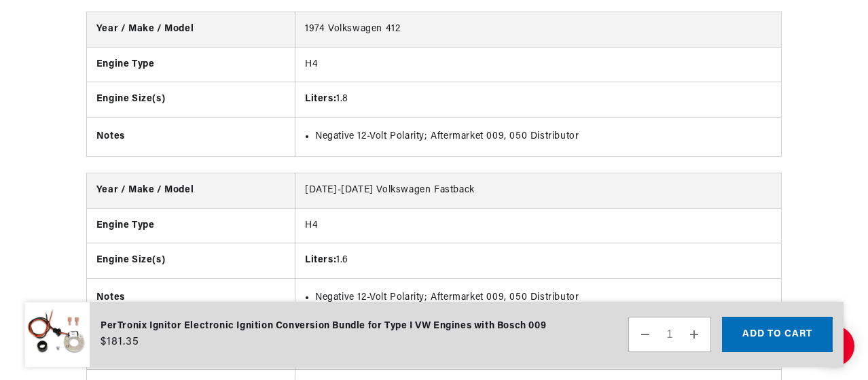 Image resolution: width=868 pixels, height=380 pixels. What do you see at coordinates (538, 29) in the screenshot?
I see `td: 1974 Volkswagen 412` at bounding box center [538, 29].